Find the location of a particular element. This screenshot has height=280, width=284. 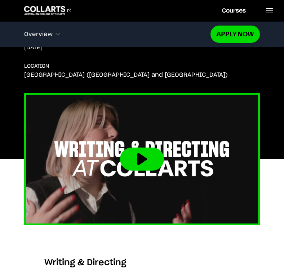

button: Overview is located at coordinates (117, 34).